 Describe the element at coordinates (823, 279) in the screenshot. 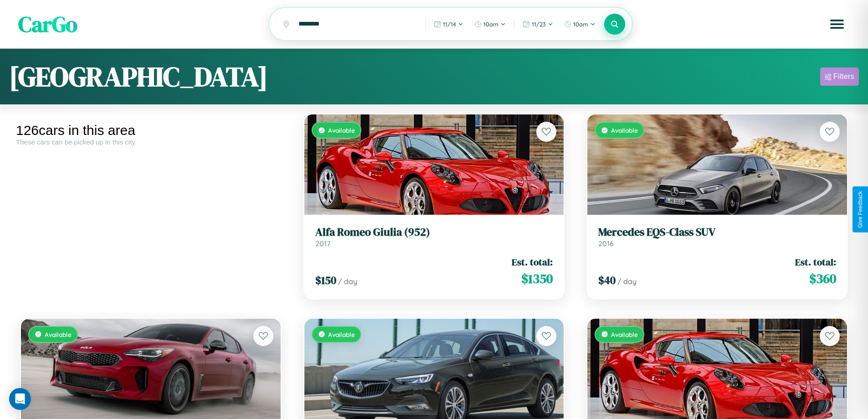

I see `span: $ 360` at that location.